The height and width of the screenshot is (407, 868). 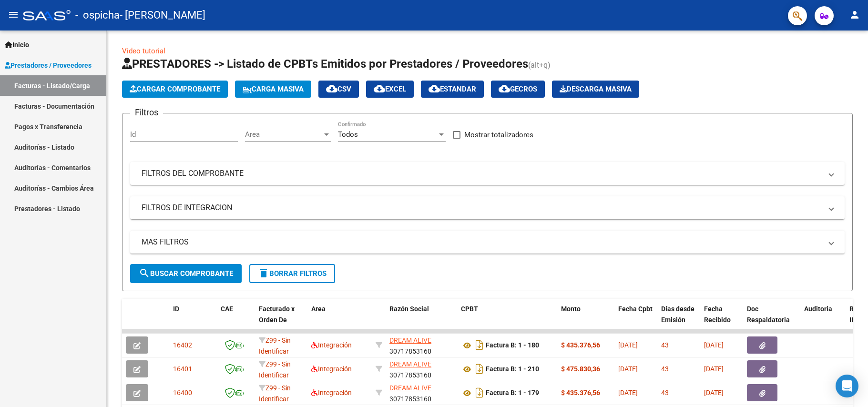 What do you see at coordinates (453, 89) in the screenshot?
I see `button: Estandar` at bounding box center [453, 89].